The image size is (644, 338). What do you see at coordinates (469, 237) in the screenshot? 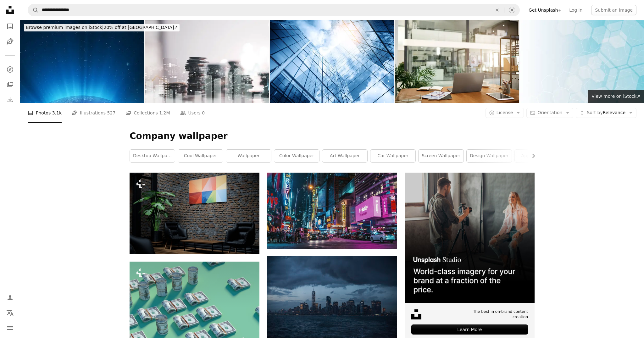
I see `img: file-1715651741414-859baba4300dimage` at bounding box center [469, 237].